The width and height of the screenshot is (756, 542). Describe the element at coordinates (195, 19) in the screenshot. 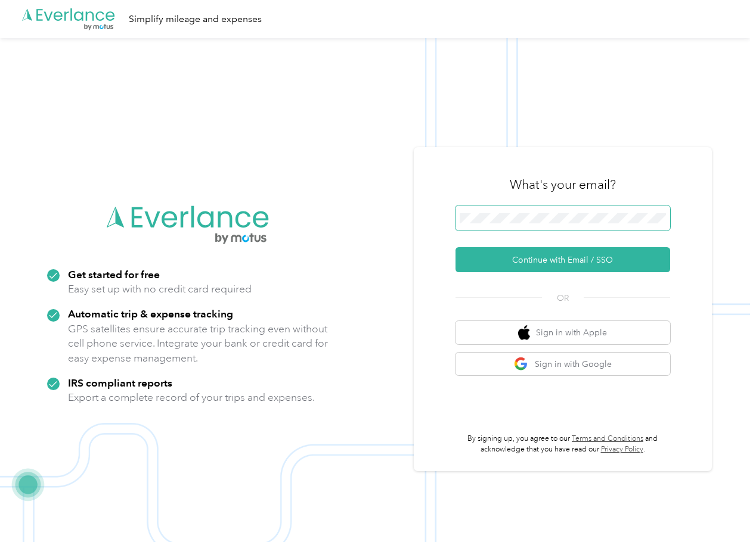

I see `div: Simplify mileage and expenses` at that location.